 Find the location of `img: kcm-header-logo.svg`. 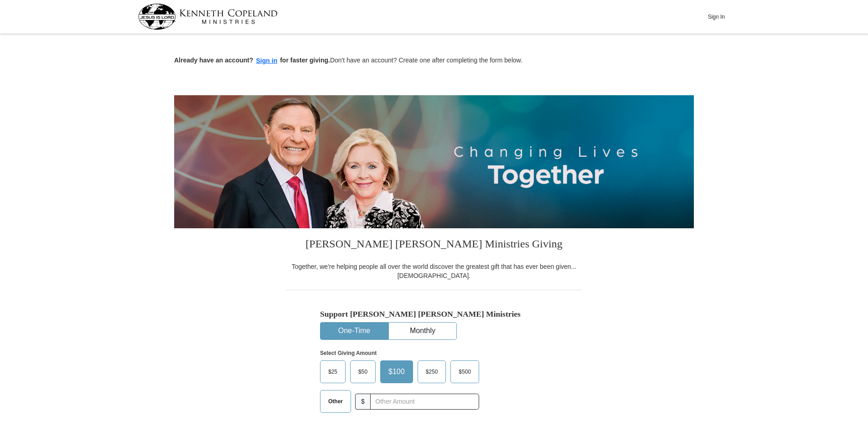

img: kcm-header-logo.svg is located at coordinates (208, 16).